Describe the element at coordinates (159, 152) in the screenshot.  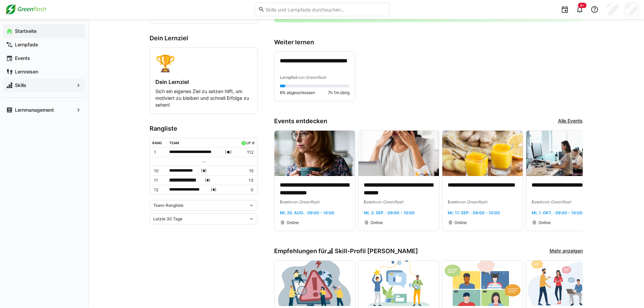
I see `p: 1` at that location.